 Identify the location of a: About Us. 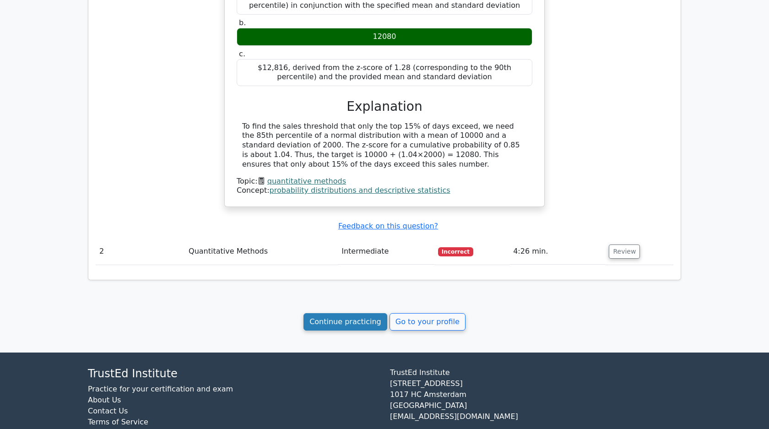
(104, 400).